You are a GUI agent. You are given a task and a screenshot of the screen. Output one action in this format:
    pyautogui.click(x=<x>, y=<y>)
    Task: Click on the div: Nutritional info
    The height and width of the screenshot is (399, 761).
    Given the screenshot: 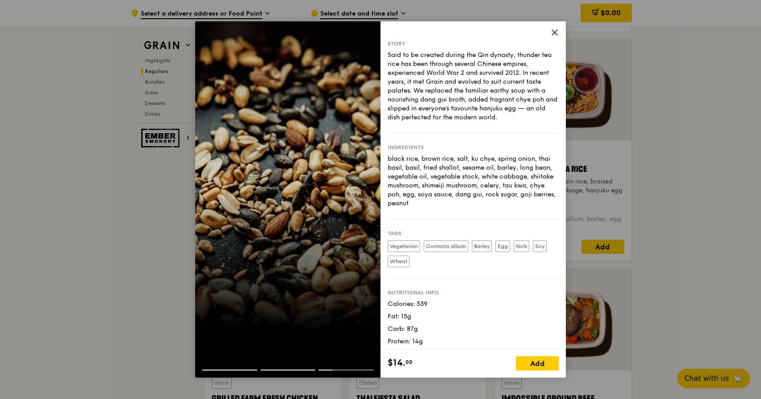 What is the action you would take?
    pyautogui.click(x=473, y=293)
    